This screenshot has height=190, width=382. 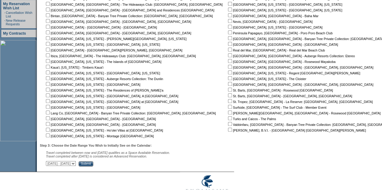 I want to click on a: My Reservation Wish List, so click(x=16, y=6).